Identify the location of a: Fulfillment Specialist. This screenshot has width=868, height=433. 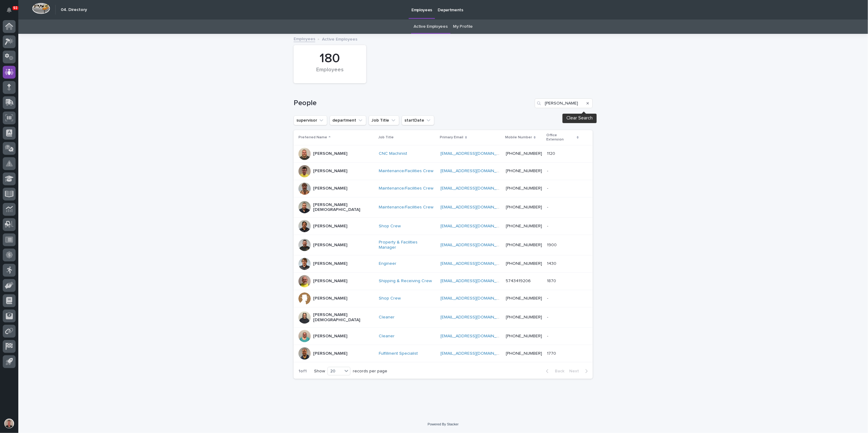
(398, 354).